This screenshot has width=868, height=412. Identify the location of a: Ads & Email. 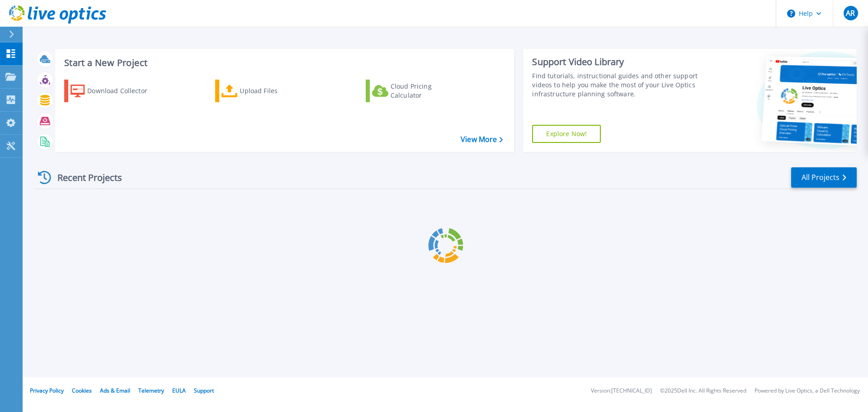
(115, 390).